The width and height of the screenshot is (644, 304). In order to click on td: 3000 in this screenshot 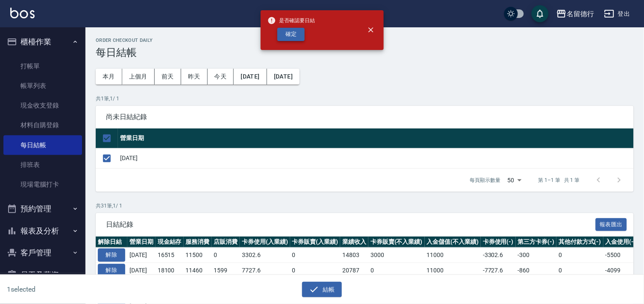, I will do `click(396, 255)`.